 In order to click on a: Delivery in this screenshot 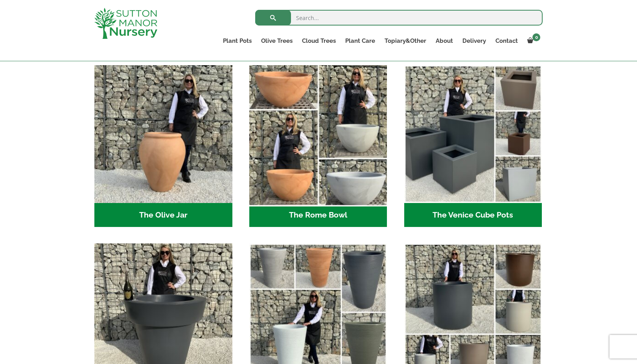, I will do `click(474, 41)`.